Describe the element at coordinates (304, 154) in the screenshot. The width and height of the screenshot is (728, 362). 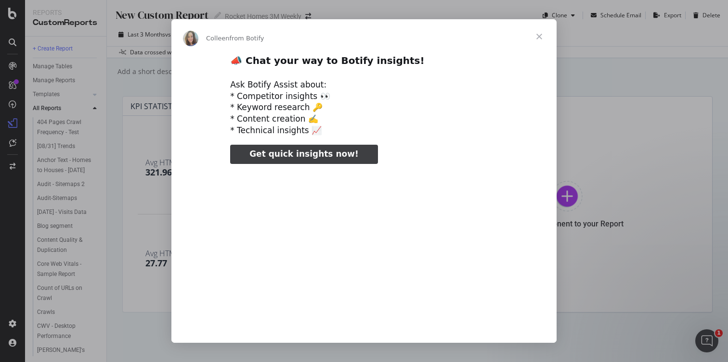
I see `span: Get quick insights now!` at that location.